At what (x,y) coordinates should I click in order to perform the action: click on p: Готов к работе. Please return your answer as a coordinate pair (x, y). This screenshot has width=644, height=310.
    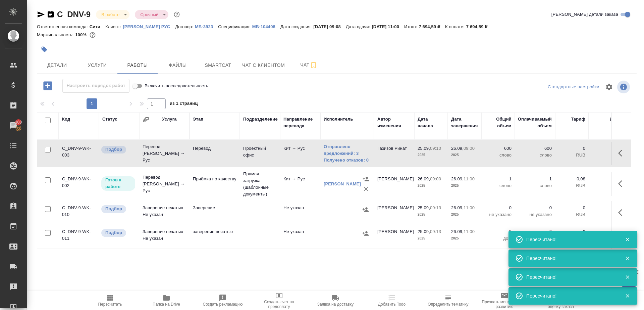
    Looking at the image, I should click on (118, 183).